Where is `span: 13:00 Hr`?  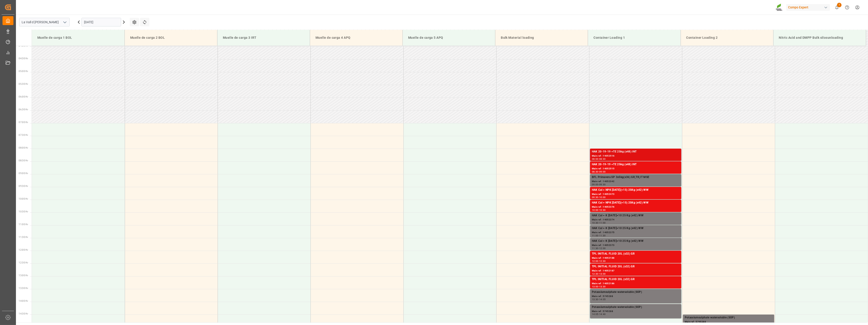
span: 13:00 Hr is located at coordinates (23, 275).